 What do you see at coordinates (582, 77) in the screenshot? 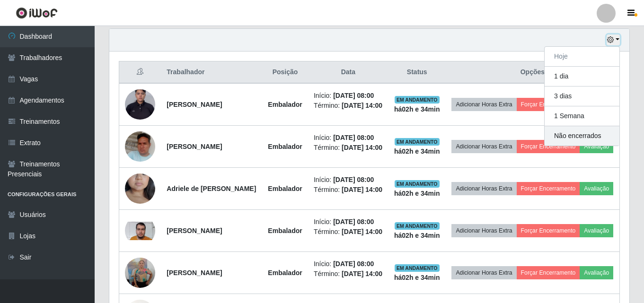
I see `button: 1 dia` at bounding box center [582, 77].